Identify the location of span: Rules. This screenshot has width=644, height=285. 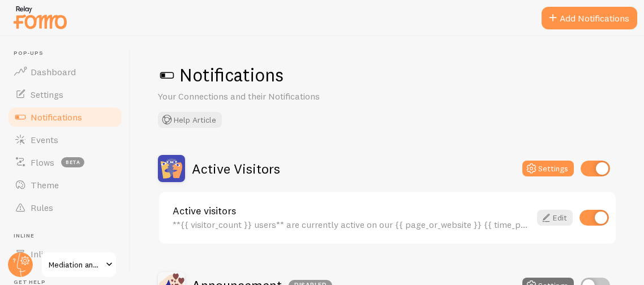
(42, 208).